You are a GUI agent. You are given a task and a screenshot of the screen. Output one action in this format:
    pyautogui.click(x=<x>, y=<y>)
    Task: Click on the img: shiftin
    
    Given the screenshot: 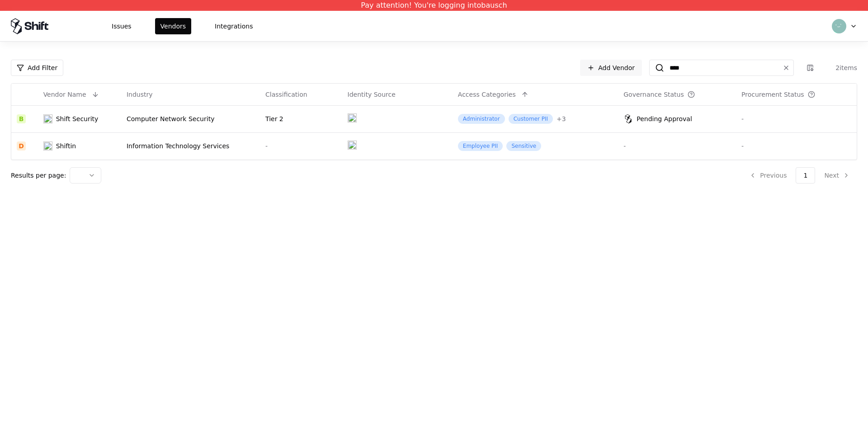 What is the action you would take?
    pyautogui.click(x=48, y=146)
    